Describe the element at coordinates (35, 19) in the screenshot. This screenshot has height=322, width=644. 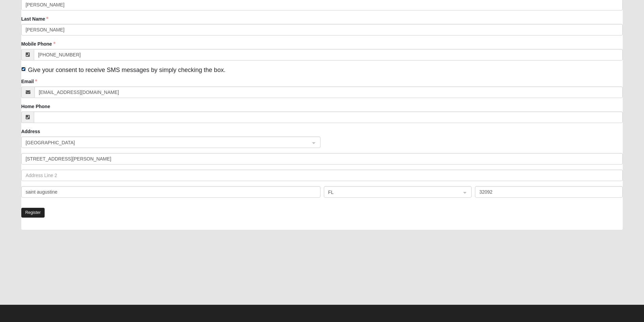
I see `label: Last Name` at that location.